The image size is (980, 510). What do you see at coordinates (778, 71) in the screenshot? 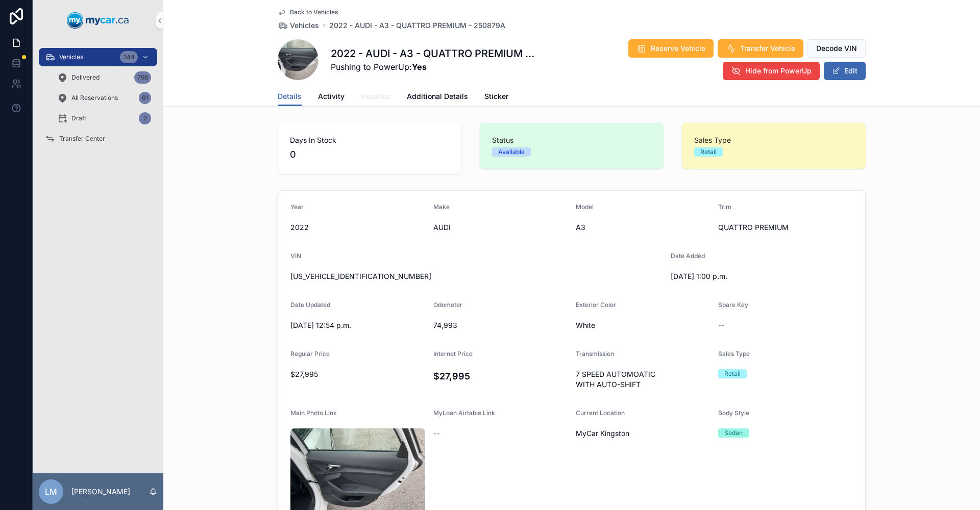
I see `span: Hide from PowerUp` at bounding box center [778, 71].